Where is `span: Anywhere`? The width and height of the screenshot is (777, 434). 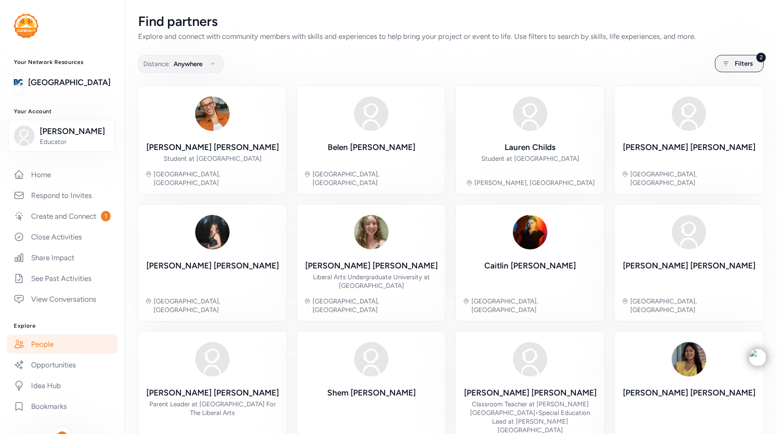 span: Anywhere is located at coordinates (188, 64).